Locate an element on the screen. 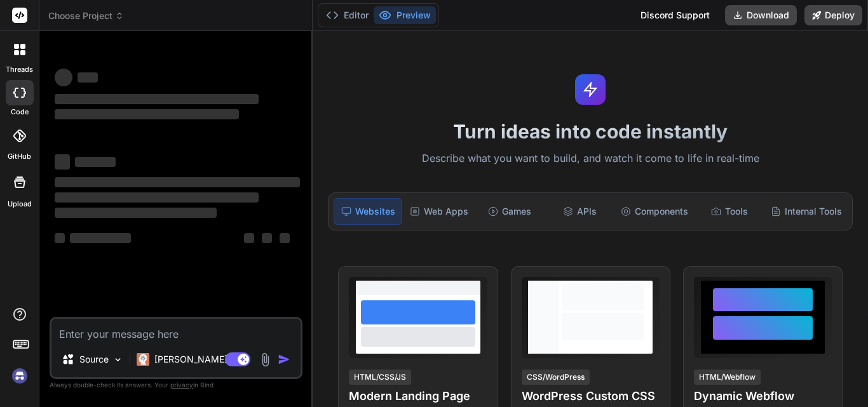 The image size is (868, 407). h1: Turn ideas into code instantly is located at coordinates (590, 132).